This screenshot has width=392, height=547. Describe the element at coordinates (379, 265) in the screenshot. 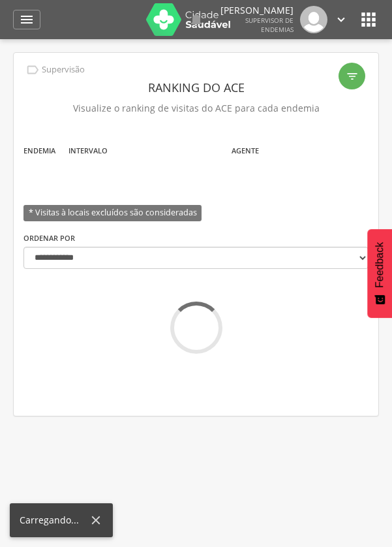

I see `span: Feedback` at that location.